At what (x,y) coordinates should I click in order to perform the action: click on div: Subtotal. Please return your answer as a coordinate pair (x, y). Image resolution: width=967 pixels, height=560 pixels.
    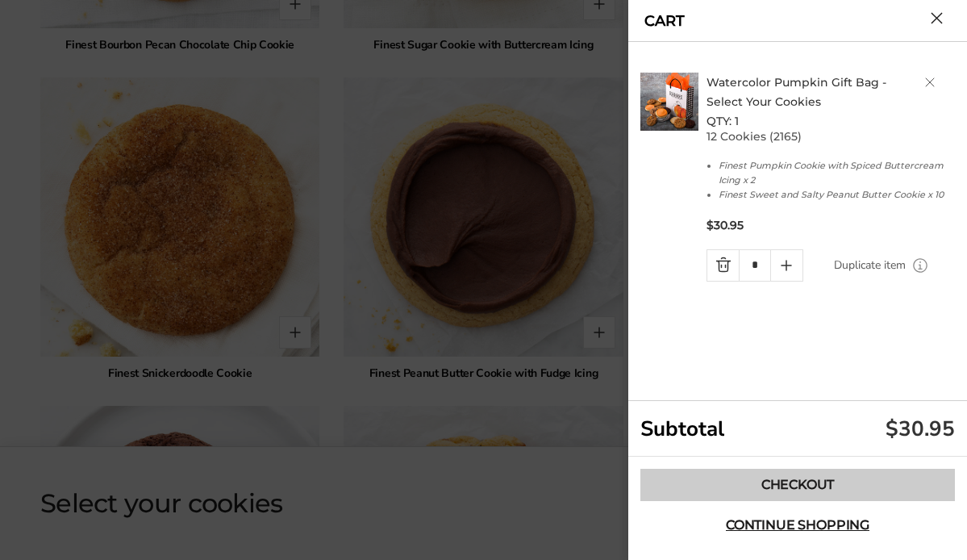
    Looking at the image, I should click on (798, 428).